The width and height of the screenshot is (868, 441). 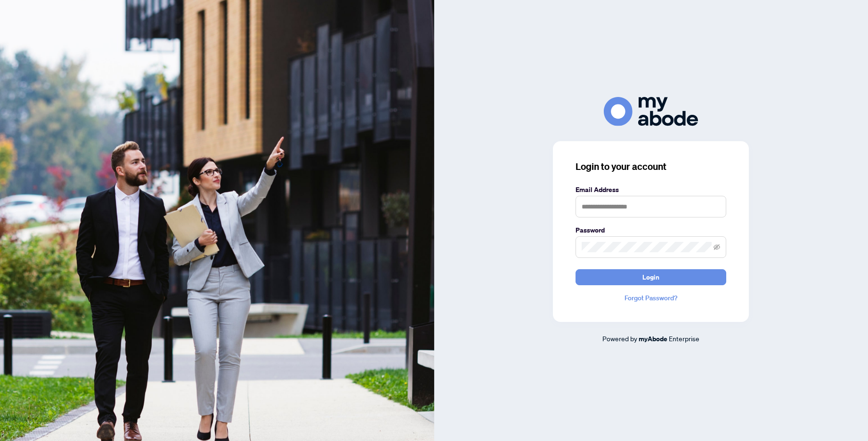 What do you see at coordinates (651, 277) in the screenshot?
I see `button: Login` at bounding box center [651, 277].